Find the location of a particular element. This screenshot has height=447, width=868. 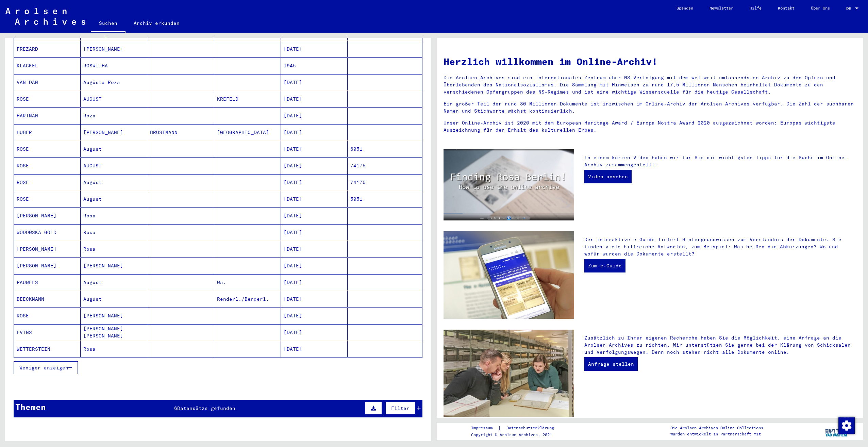

mat-cell: KLACKEL is located at coordinates (47, 65).